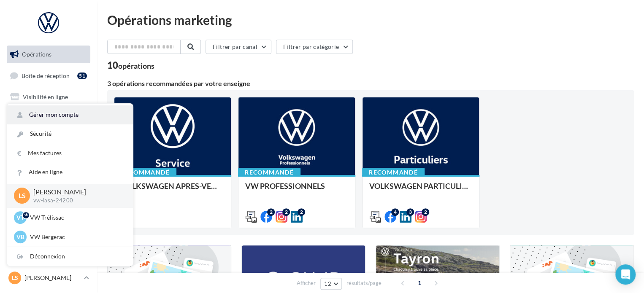 Image resolution: width=644 pixels, height=293 pixels. I want to click on span: 1, so click(420, 283).